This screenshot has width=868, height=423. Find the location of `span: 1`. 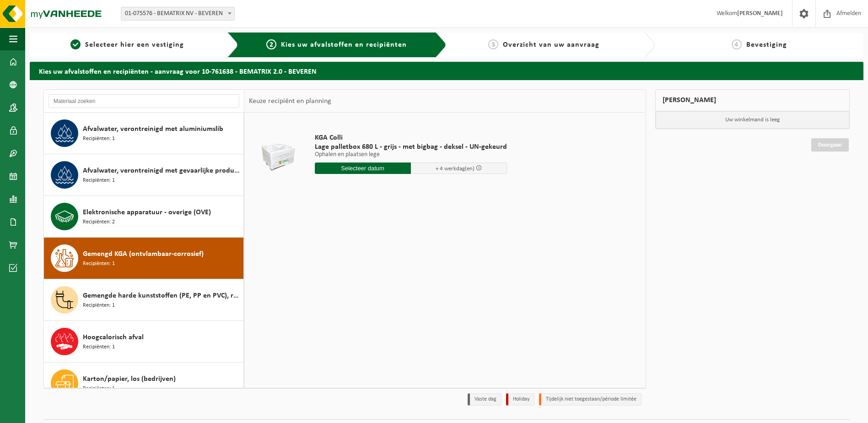

span: 1 is located at coordinates (76, 44).